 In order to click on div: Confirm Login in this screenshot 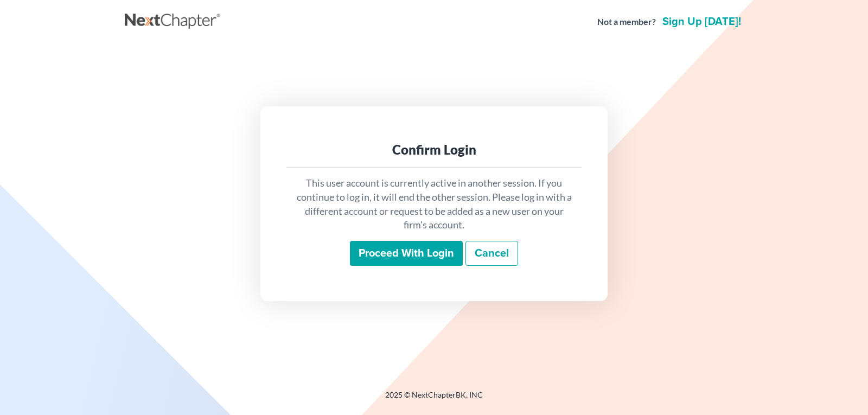, I will do `click(434, 150)`.